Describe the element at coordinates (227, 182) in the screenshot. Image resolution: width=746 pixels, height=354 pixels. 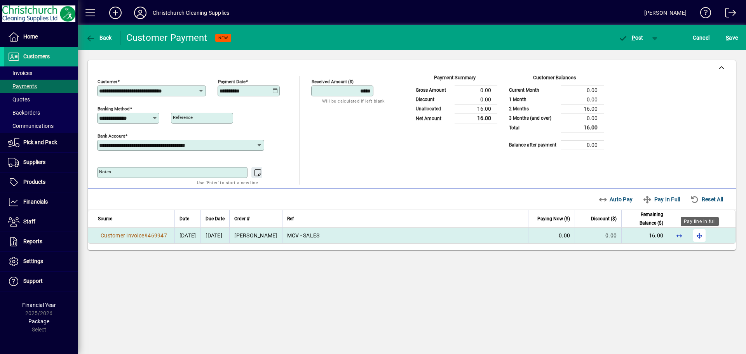
I see `mat-hint: Use 'Enter' to start a new line` at that location.